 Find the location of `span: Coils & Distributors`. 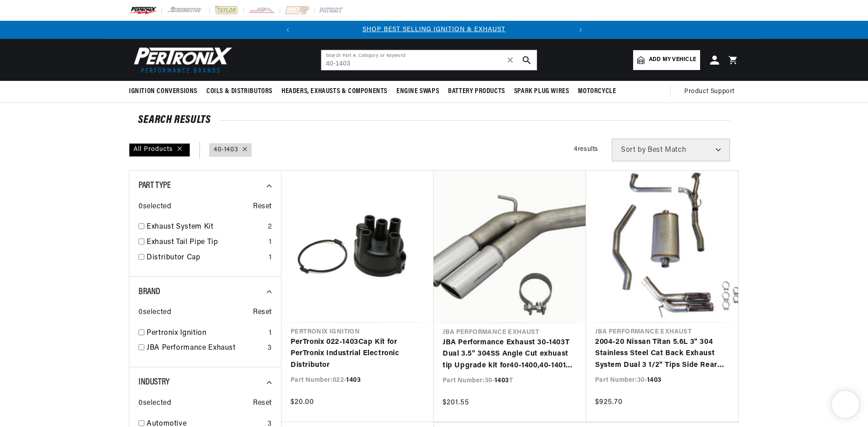

span: Coils & Distributors is located at coordinates (239, 92).